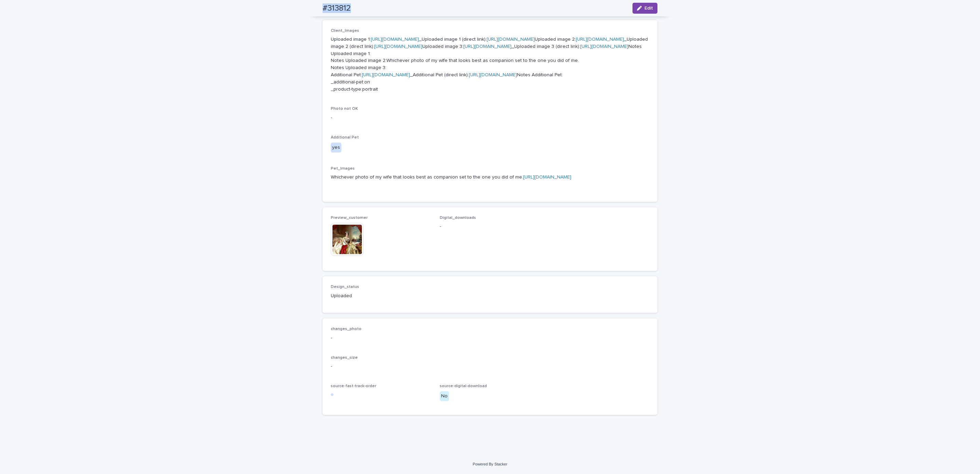 This screenshot has width=980, height=474. What do you see at coordinates (345, 138) in the screenshot?
I see `span: Additional Pet` at bounding box center [345, 138].